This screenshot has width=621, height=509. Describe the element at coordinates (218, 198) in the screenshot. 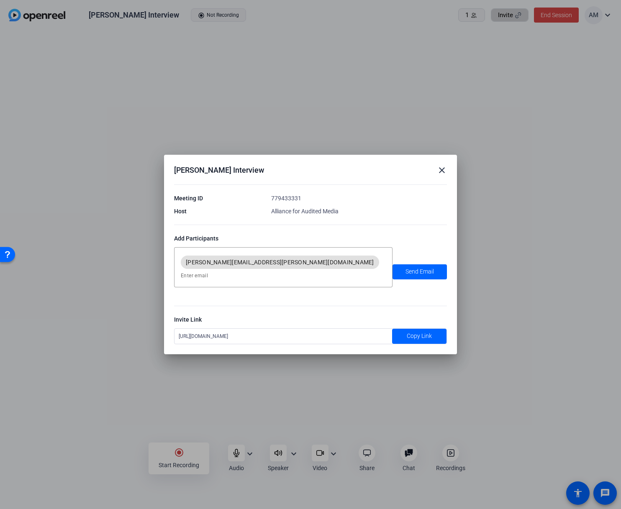

I see `div: Meeting ID` at that location.